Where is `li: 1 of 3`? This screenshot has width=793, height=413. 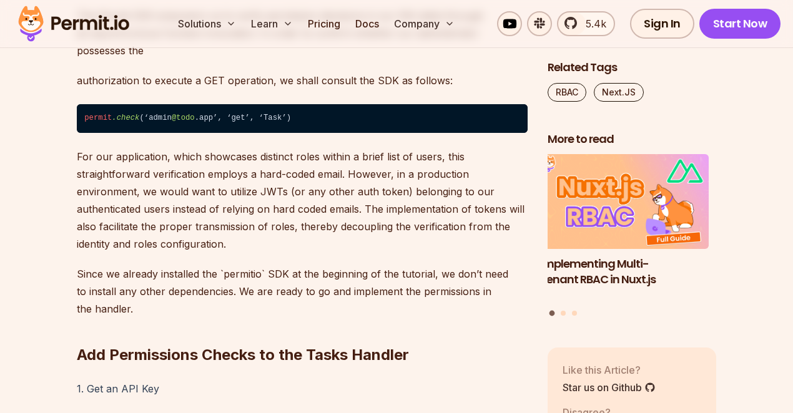 li: 1 of 3 is located at coordinates (624, 229).